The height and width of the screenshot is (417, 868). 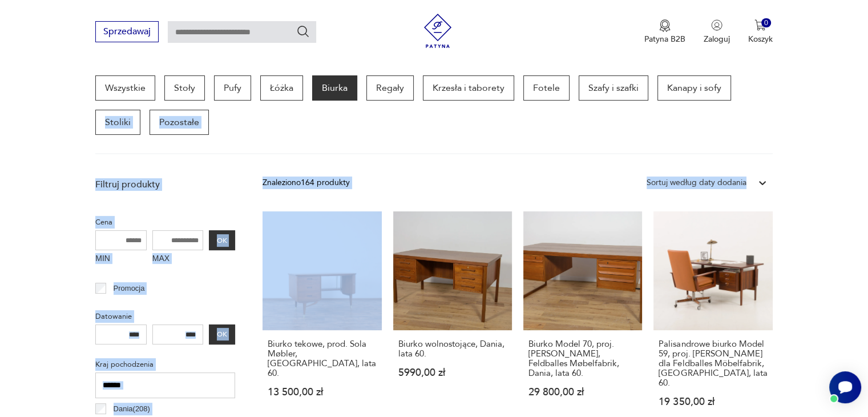 I want to click on div: Sortuj według daty dodania, so click(x=696, y=183).